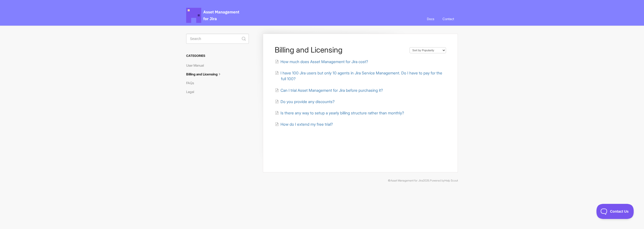  Describe the element at coordinates (307, 101) in the screenshot. I see `span: Do you provide any discounts?` at that location.